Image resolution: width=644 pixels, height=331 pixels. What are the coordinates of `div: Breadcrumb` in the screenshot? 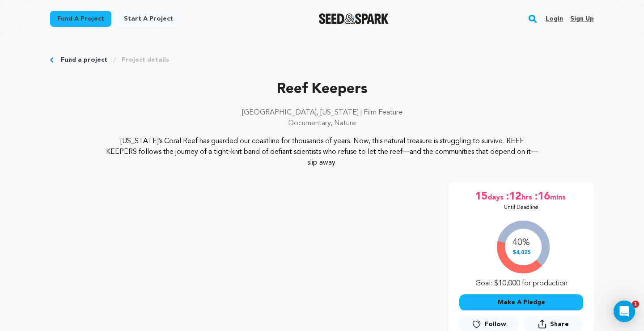 It's located at (322, 60).